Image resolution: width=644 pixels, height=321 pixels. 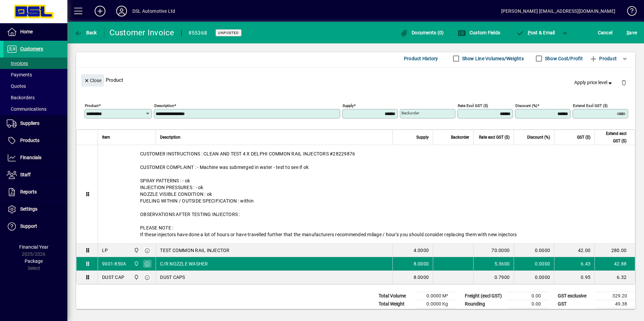 What do you see at coordinates (85, 33) in the screenshot?
I see `button: Back` at bounding box center [85, 33].